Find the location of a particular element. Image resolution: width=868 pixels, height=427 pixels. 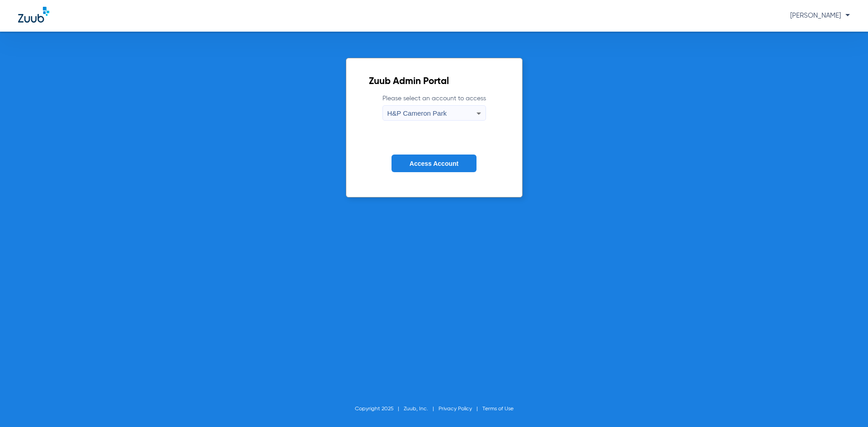

span: Access Account is located at coordinates (434, 163).